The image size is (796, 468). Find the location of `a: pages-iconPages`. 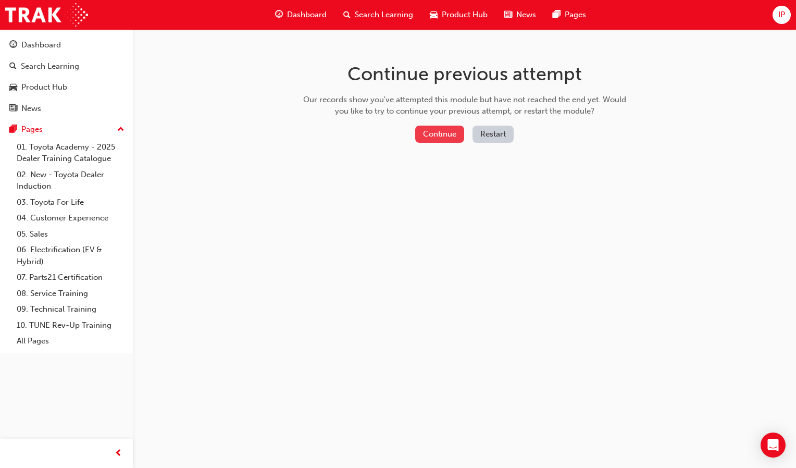

a: pages-iconPages is located at coordinates (569, 15).